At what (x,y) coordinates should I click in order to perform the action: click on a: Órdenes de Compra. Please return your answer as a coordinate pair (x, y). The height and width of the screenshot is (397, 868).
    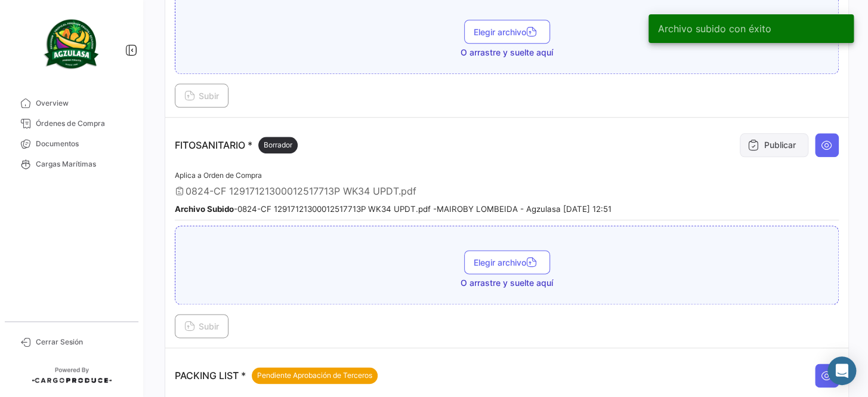
    Looking at the image, I should click on (71, 124).